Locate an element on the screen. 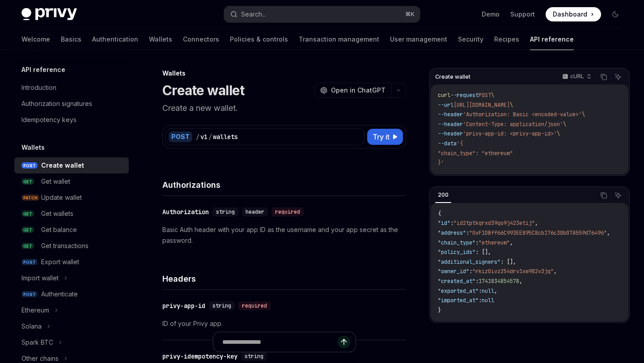 This screenshot has height=363, width=644. a: Policies & controls is located at coordinates (258, 39).